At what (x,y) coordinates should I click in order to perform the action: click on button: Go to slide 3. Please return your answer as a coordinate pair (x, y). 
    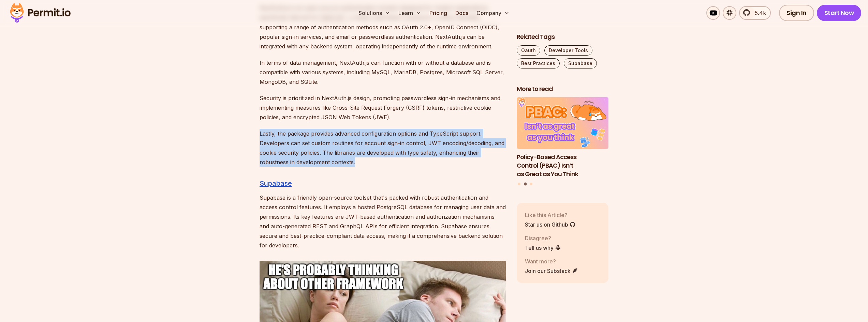
    Looking at the image, I should click on (531, 184).